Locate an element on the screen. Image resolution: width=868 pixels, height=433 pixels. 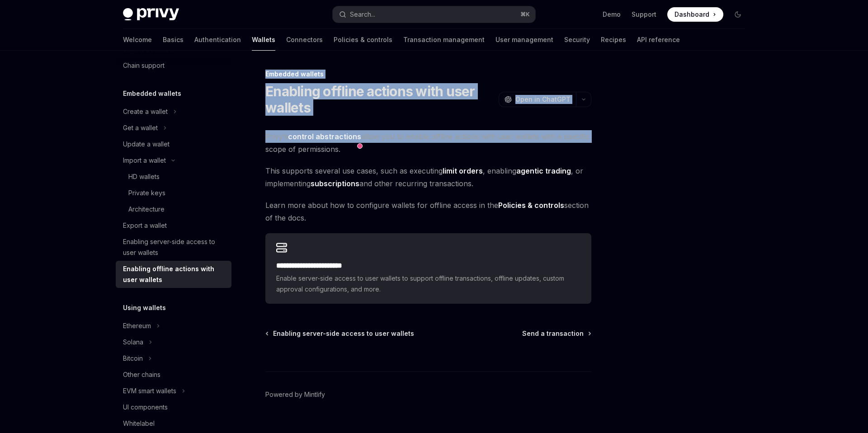
div: Embedded wallets is located at coordinates (428, 74).